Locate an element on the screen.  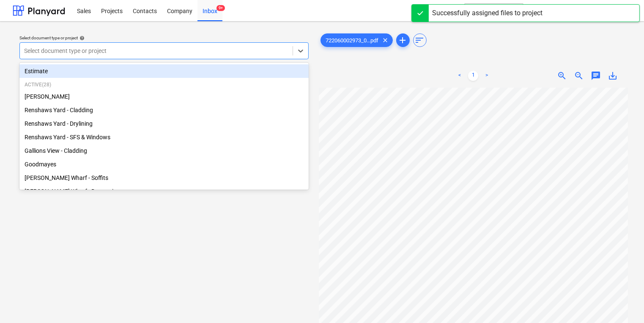
span: zoom_in is located at coordinates (562, 76).